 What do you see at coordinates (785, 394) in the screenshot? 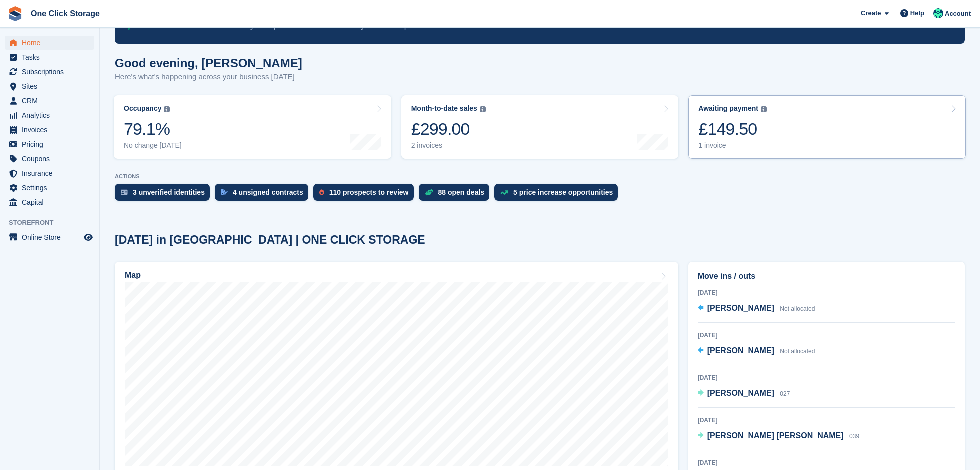
I see `span: 027` at bounding box center [785, 394].